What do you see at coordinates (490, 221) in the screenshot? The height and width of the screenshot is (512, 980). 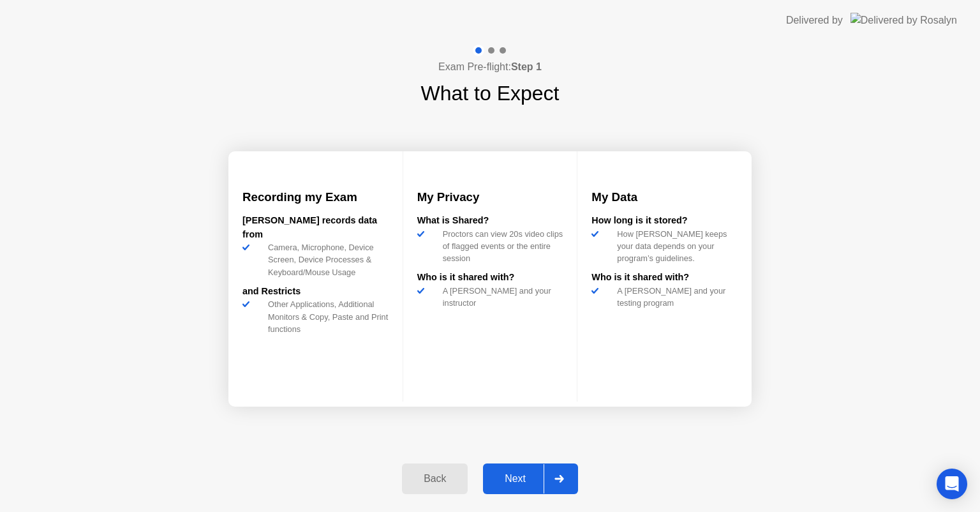 I see `div: What is Shared?` at bounding box center [490, 221].